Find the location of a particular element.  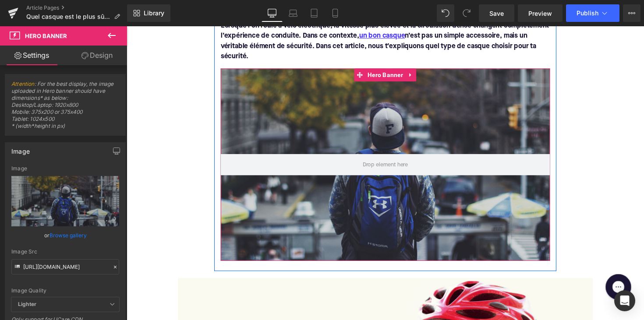

div: or is located at coordinates (65, 235).